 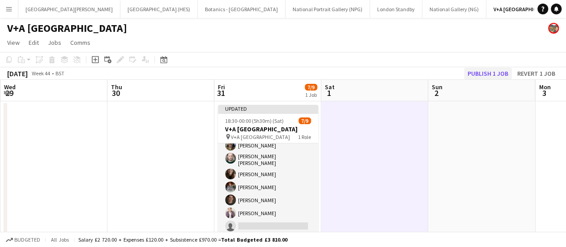 I want to click on span: View, so click(x=13, y=43).